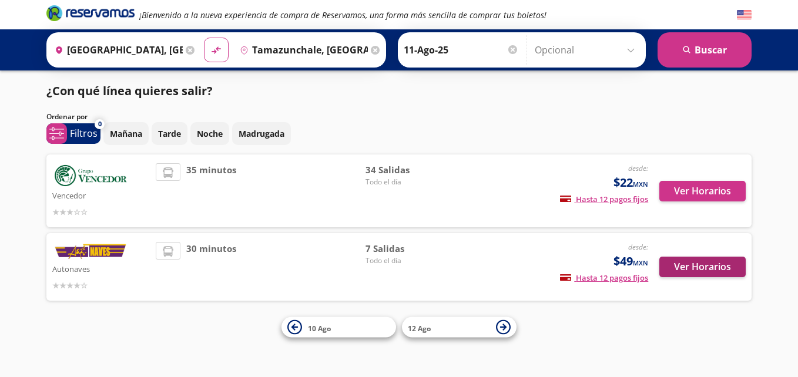 The image size is (798, 377). What do you see at coordinates (262, 133) in the screenshot?
I see `button: Madrugada` at bounding box center [262, 133].